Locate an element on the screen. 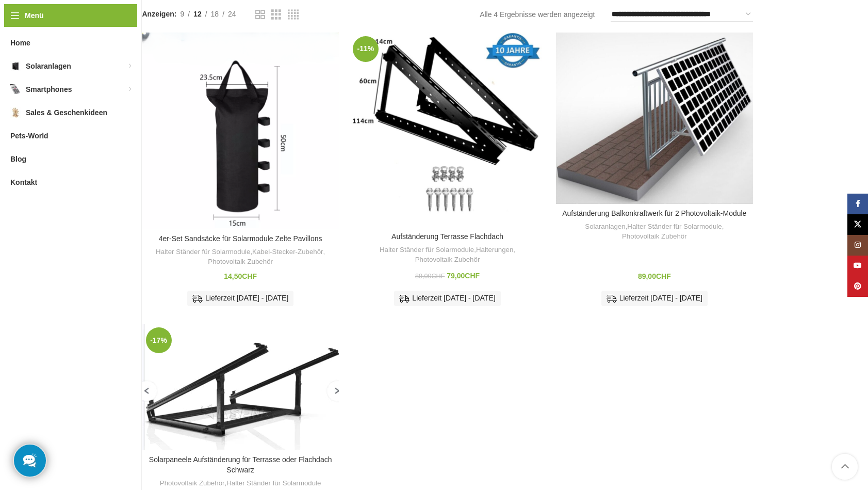 The image size is (868, 490). span: 18 is located at coordinates (215, 14).